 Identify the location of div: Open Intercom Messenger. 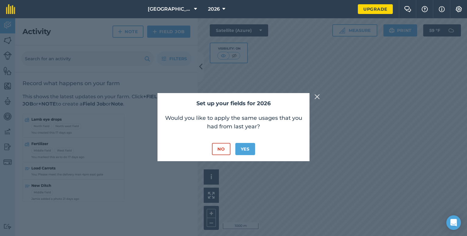
(453, 222).